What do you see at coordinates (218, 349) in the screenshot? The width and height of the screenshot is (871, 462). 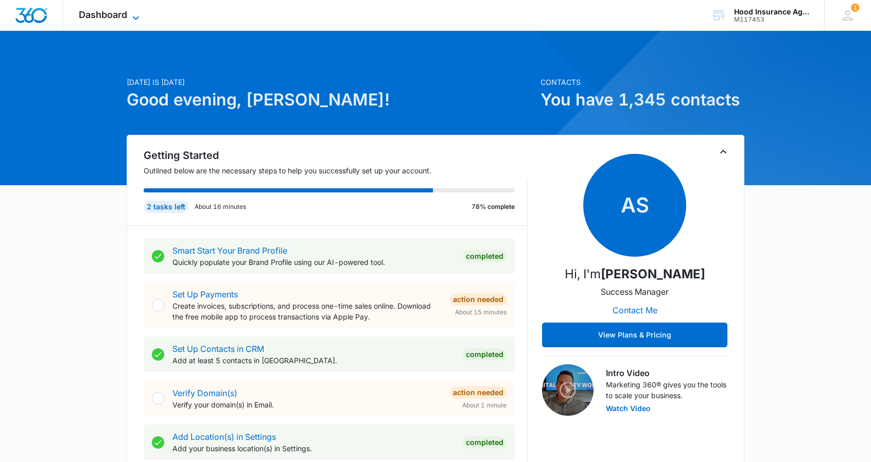 I see `a: Set Up Contacts in CRM` at bounding box center [218, 349].